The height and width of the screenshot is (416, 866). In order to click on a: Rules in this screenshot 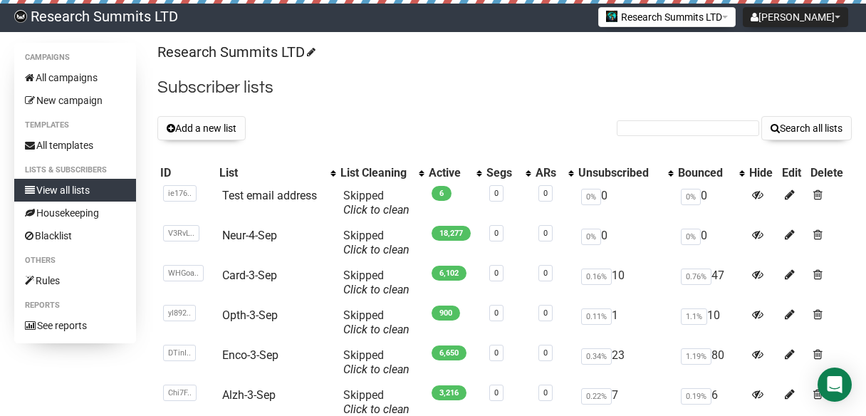, I will do `click(75, 281)`.